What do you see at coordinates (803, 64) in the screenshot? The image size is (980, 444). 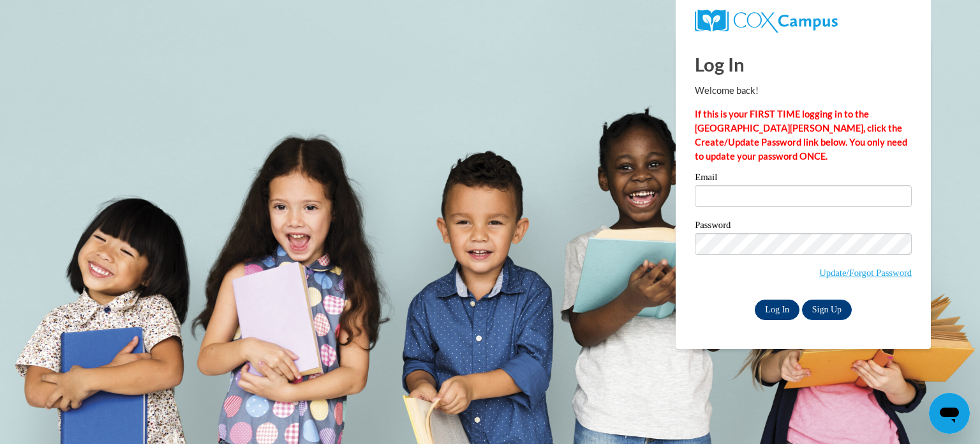 I see `h1: Log In` at bounding box center [803, 64].